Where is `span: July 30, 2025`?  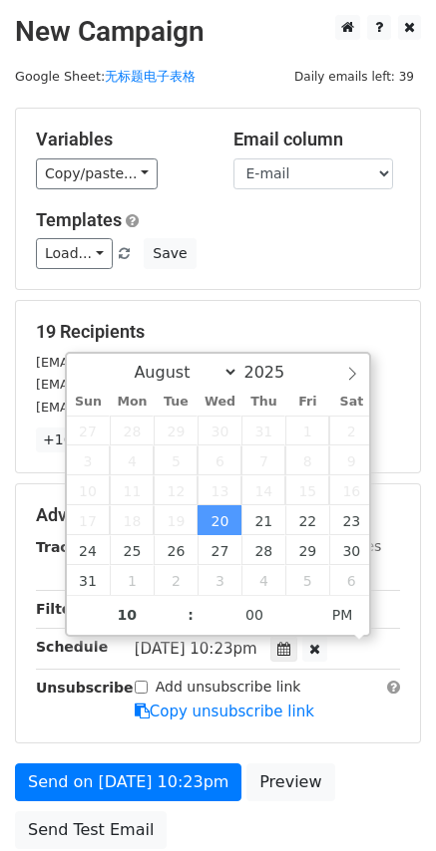
span: July 30, 2025 is located at coordinates (219, 431).